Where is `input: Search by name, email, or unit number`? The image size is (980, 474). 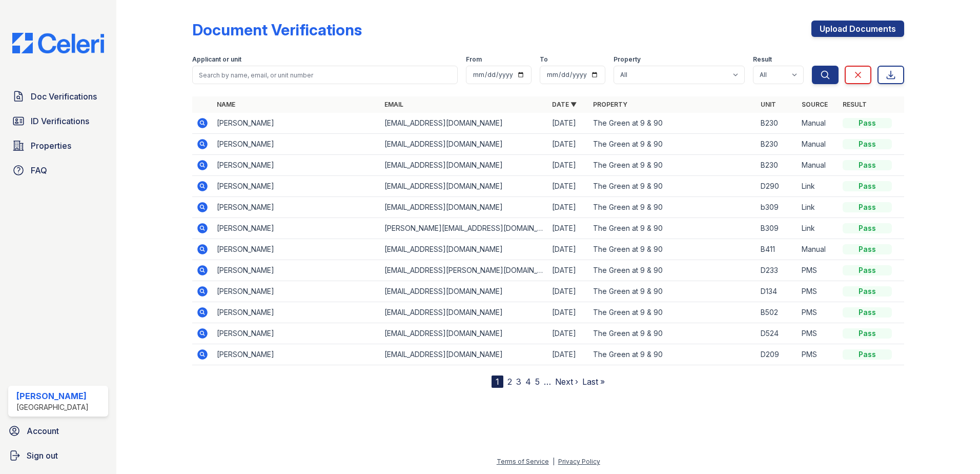 input: Search by name, email, or unit number is located at coordinates (325, 75).